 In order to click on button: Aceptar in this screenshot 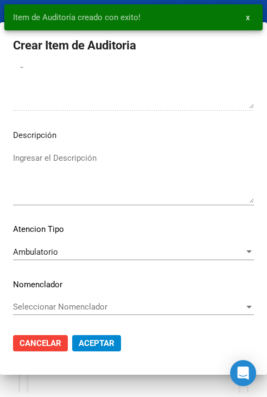, I will do `click(97, 343)`.